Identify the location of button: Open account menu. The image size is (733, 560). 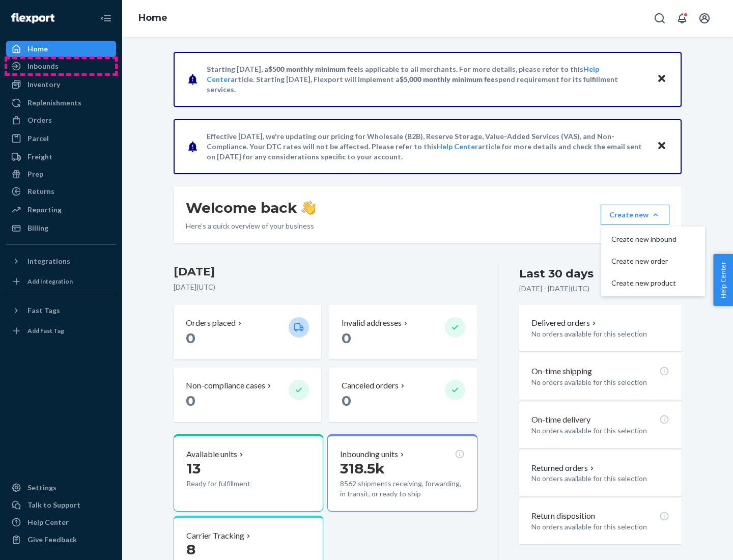
(705, 18).